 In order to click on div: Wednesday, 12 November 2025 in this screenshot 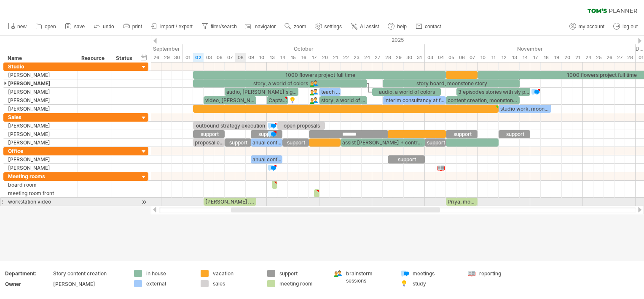, I will do `click(504, 57)`.